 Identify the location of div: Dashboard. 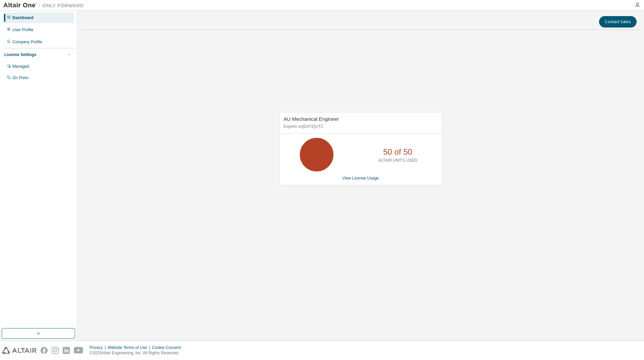
(23, 18).